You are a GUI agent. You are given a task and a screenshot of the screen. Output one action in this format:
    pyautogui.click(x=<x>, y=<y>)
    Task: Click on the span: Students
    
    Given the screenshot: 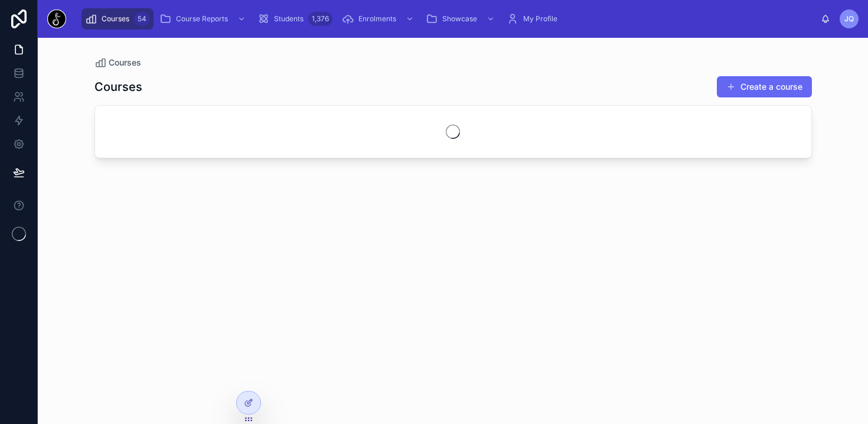 What is the action you would take?
    pyautogui.click(x=289, y=19)
    